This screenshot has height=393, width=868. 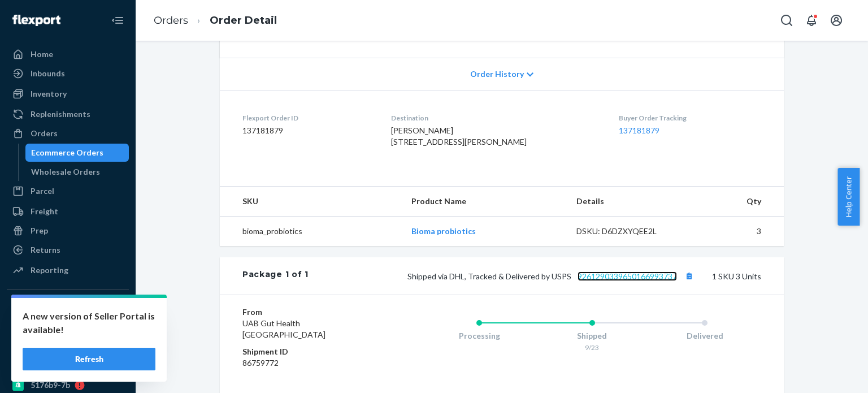 What do you see at coordinates (705, 336) in the screenshot?
I see `div: Delivered` at bounding box center [705, 336].